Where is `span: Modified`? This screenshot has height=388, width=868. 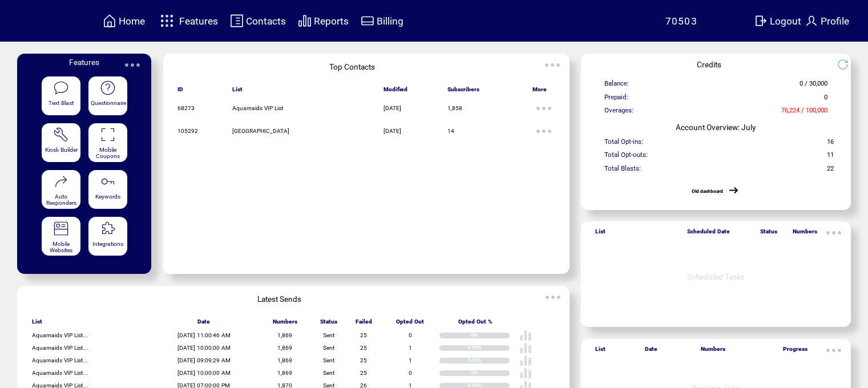
span: Modified is located at coordinates (395, 92).